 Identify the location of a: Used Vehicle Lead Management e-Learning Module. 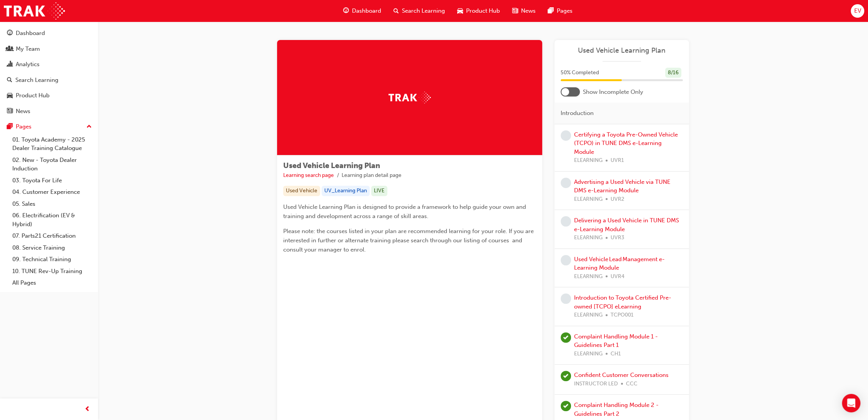
(619, 263).